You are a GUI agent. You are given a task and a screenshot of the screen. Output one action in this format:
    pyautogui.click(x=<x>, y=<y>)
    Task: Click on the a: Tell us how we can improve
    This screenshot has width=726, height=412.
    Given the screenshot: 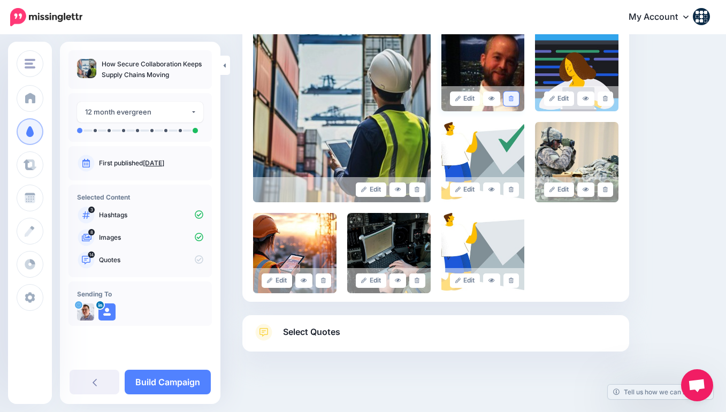 What is the action you would take?
    pyautogui.click(x=661, y=392)
    